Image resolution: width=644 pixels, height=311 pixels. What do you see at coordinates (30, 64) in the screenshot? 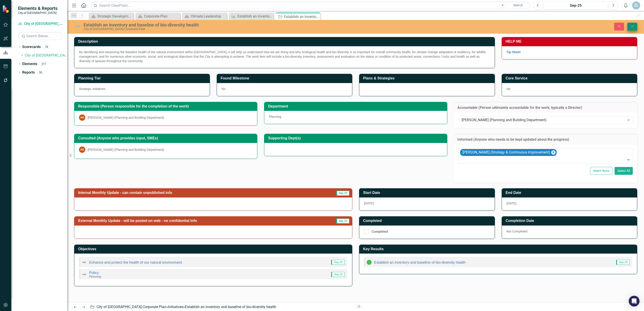
I see `a: Elements` at bounding box center [30, 64].